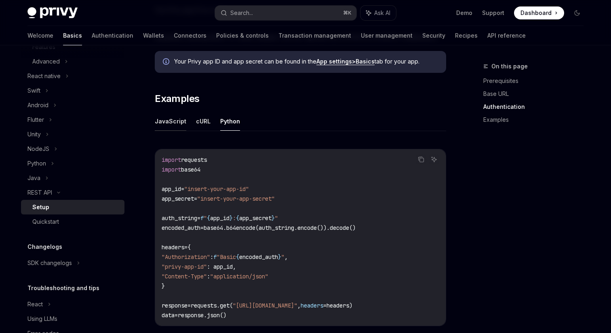  What do you see at coordinates (347, 13) in the screenshot?
I see `span: ⌘ K` at bounding box center [347, 13].